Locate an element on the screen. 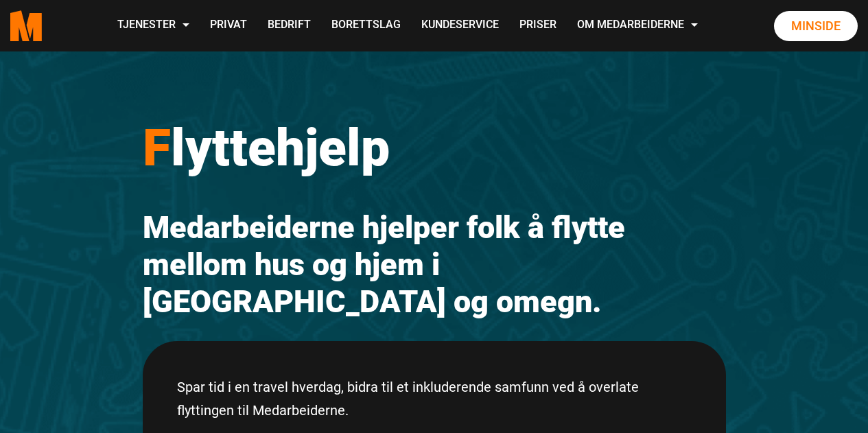  a: Priser is located at coordinates (538, 25).